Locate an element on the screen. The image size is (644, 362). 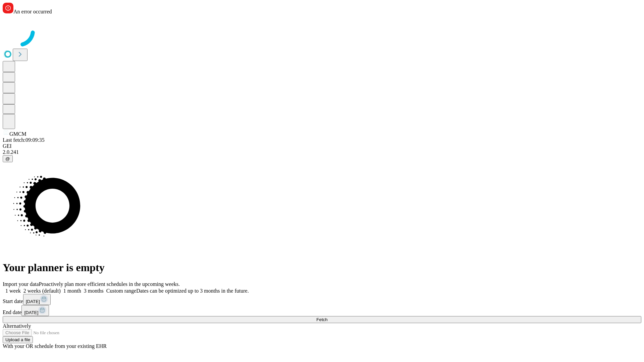
div: Start date is located at coordinates (322, 299).